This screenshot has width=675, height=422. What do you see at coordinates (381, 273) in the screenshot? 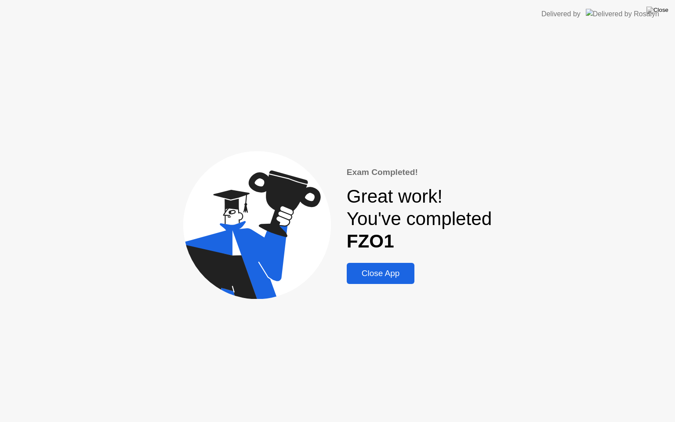
I see `div: Close App` at bounding box center [381, 273].